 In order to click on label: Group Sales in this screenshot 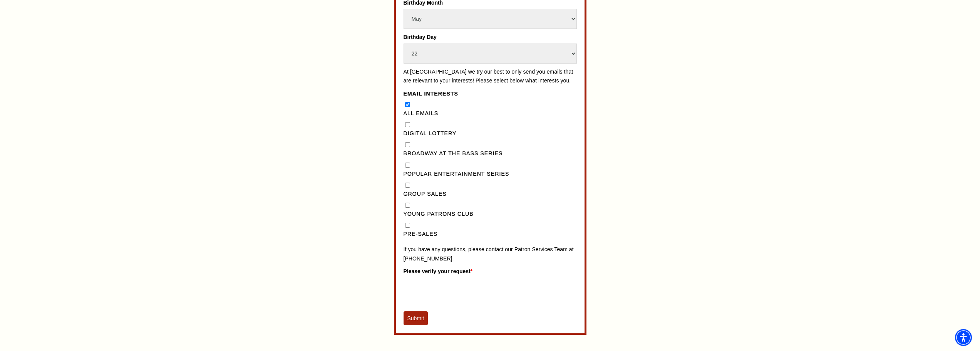, I will do `click(490, 194)`.